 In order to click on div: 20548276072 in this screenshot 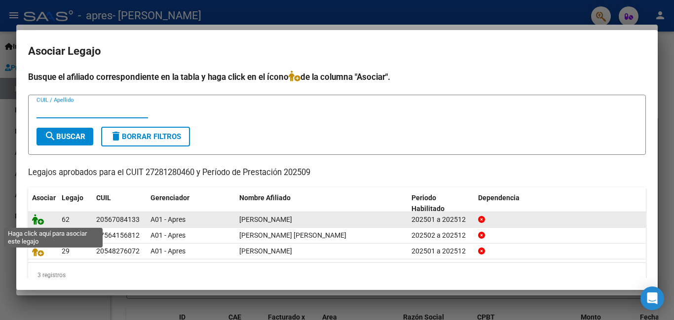, I will do `click(118, 251)`.